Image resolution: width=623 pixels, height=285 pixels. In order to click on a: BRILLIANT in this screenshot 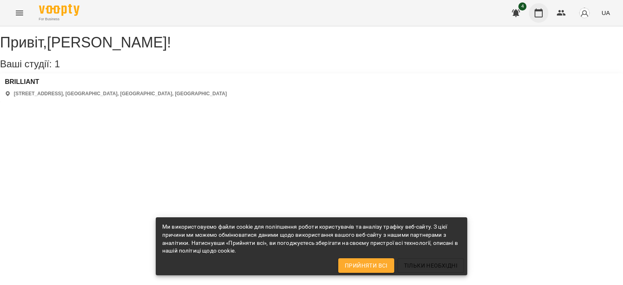, I will do `click(116, 82)`.